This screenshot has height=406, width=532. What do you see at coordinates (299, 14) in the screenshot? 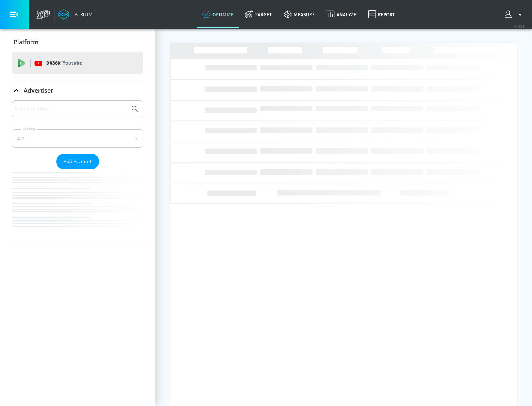
I see `a: measure` at bounding box center [299, 14].